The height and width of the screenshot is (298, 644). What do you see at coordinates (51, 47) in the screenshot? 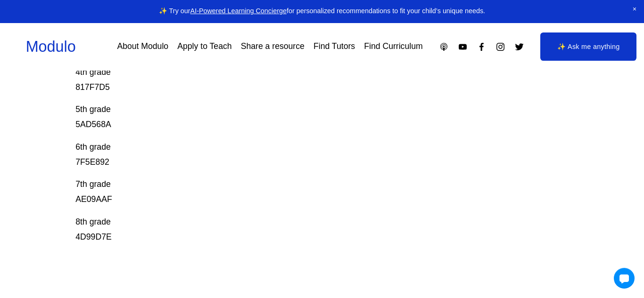
I see `a: Modulo` at bounding box center [51, 47].